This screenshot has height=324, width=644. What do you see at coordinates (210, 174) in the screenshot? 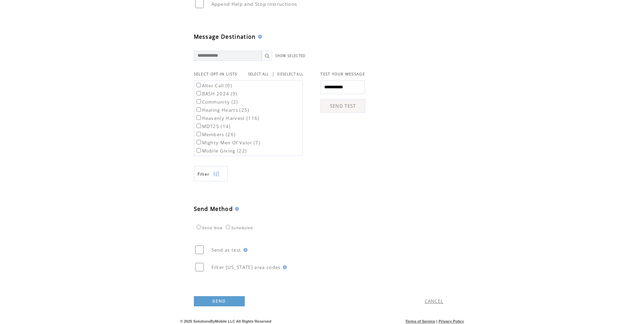
I see `a: Filter` at bounding box center [210, 174].